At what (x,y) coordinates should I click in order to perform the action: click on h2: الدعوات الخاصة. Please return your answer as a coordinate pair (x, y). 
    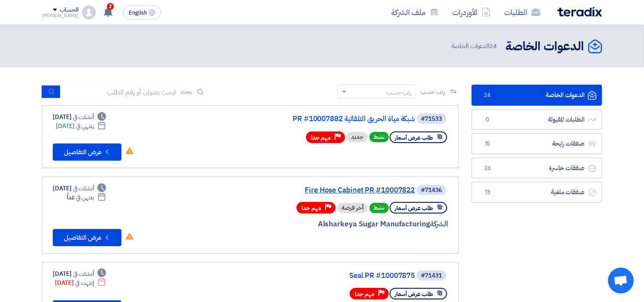
    Looking at the image, I should click on (544, 46).